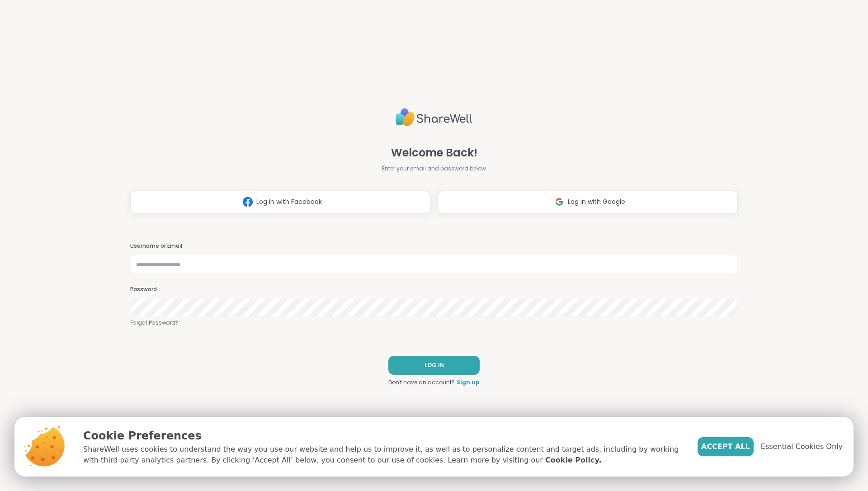 The width and height of the screenshot is (868, 491). I want to click on span: Log in with Facebook, so click(289, 201).